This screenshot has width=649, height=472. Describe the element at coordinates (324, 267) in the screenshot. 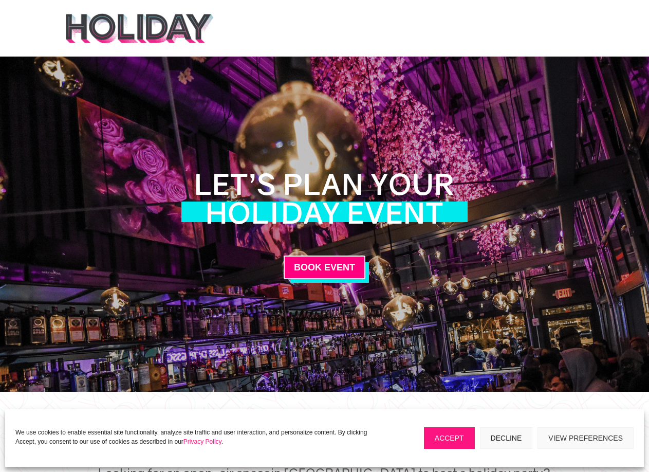

I see `a: BOOK EVENT` at that location.